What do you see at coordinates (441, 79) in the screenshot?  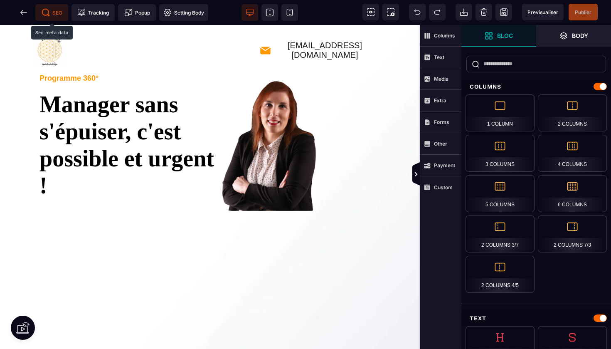 I see `strong: Media` at bounding box center [441, 79].